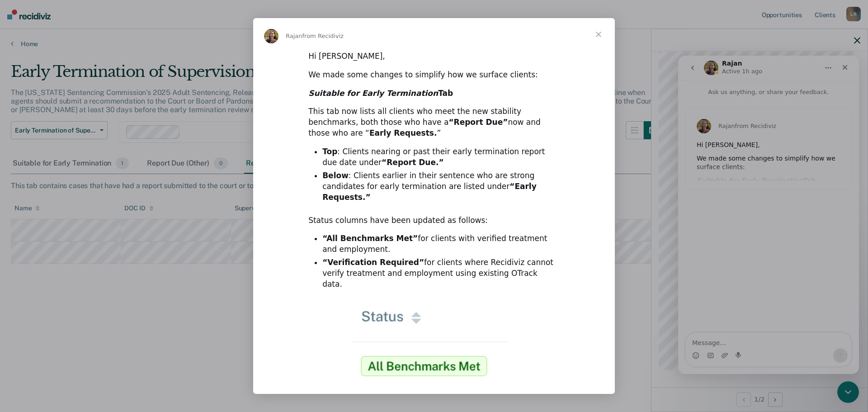 The width and height of the screenshot is (868, 412). I want to click on button: Send a message…, so click(162, 300).